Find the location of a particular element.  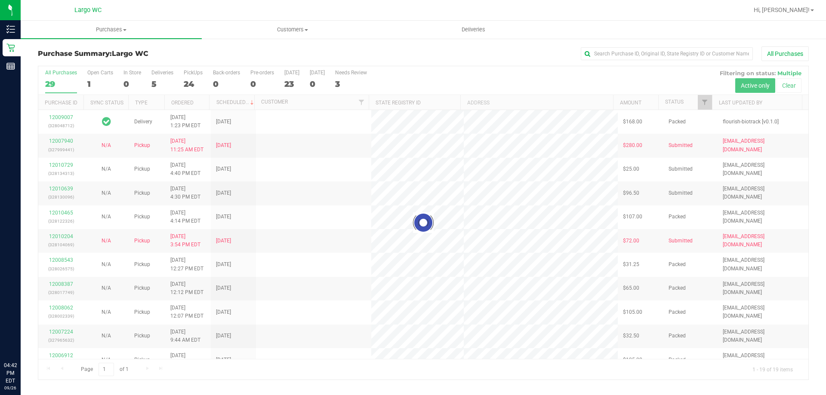

h3: Purchase Summary: is located at coordinates (166, 54).